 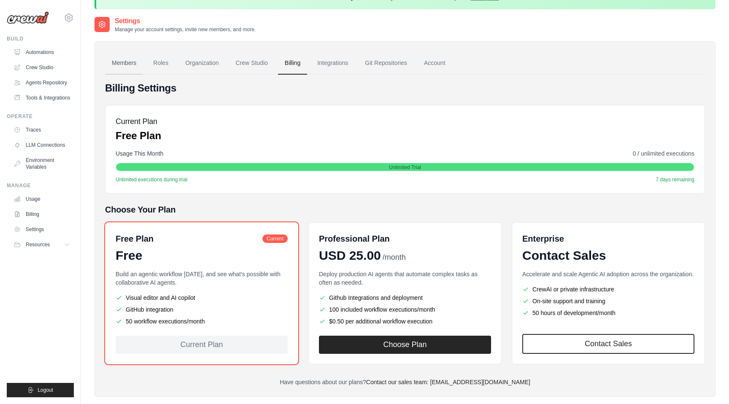 I want to click on span: Unlimited executions during trial, so click(x=151, y=180).